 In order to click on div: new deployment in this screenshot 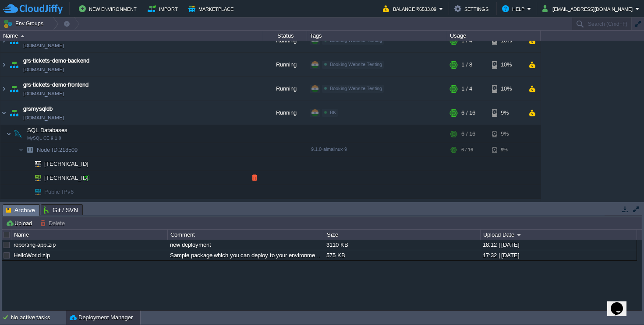, I will do `click(245, 245)`.